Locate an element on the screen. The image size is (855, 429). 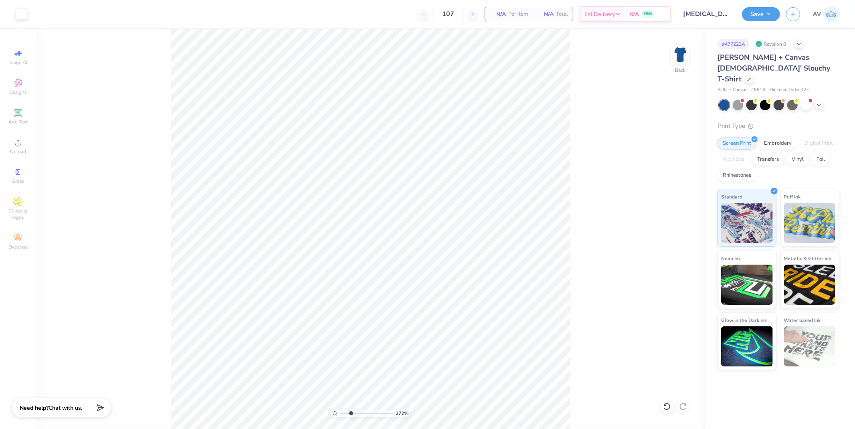
div: Revision 0 is located at coordinates (772, 44).